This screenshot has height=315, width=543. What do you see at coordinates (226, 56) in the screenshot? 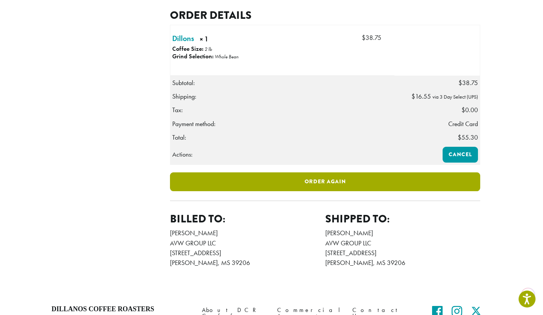
I see `p: Whole Bean` at bounding box center [226, 56].